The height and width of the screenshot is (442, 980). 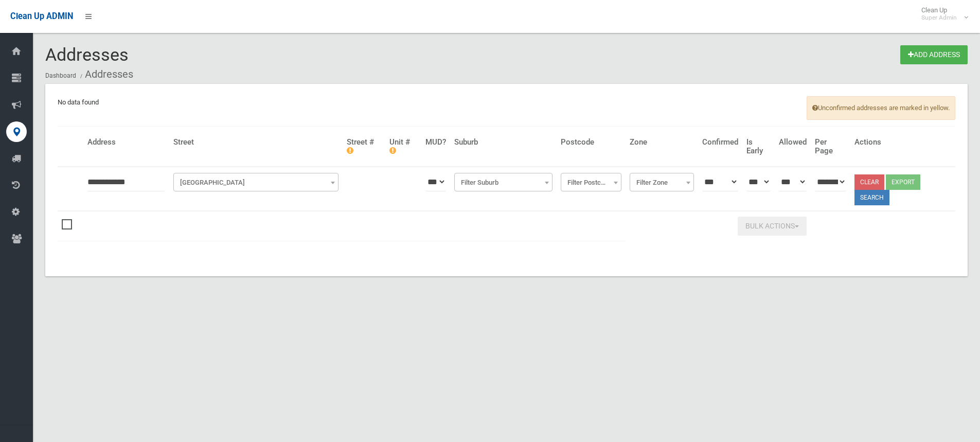 What do you see at coordinates (255, 142) in the screenshot?
I see `h4: Street` at bounding box center [255, 142].